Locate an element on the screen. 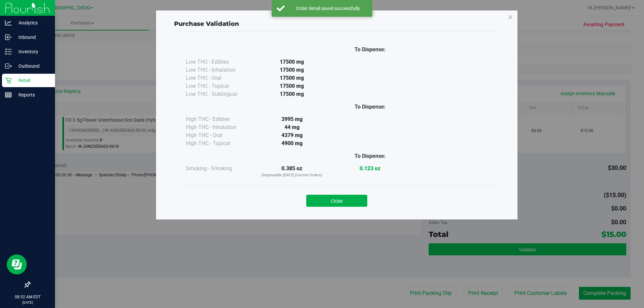  div: 0.385 oz is located at coordinates (292, 171).